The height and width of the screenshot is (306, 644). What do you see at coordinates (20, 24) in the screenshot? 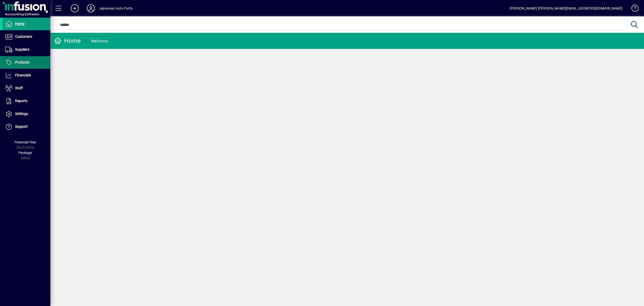
I see `span: Home` at bounding box center [20, 24].